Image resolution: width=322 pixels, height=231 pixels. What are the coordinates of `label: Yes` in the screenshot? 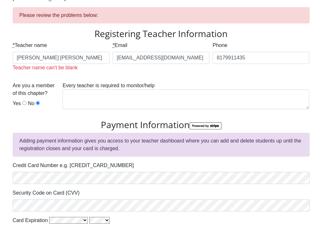 It's located at (17, 103).